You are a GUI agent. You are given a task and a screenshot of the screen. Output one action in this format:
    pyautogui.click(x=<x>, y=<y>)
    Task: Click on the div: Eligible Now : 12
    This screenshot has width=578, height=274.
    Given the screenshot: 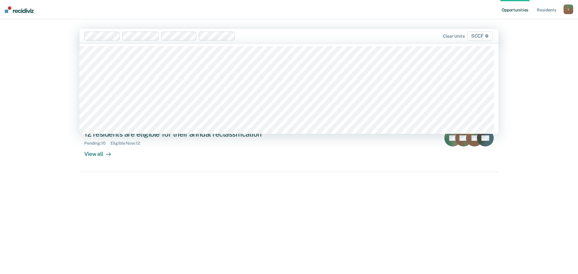 What is the action you would take?
    pyautogui.click(x=128, y=143)
    